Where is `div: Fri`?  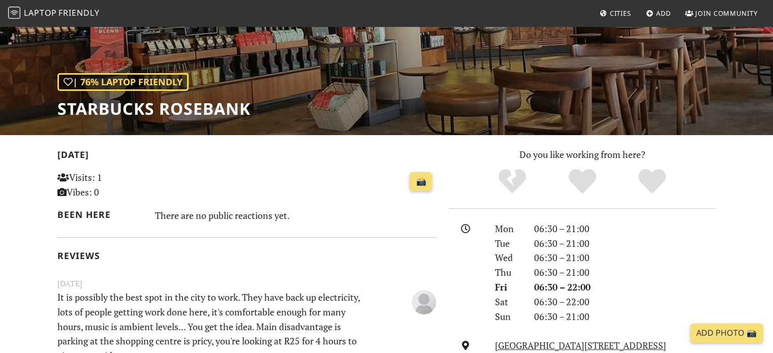
div: Fri is located at coordinates (508, 287).